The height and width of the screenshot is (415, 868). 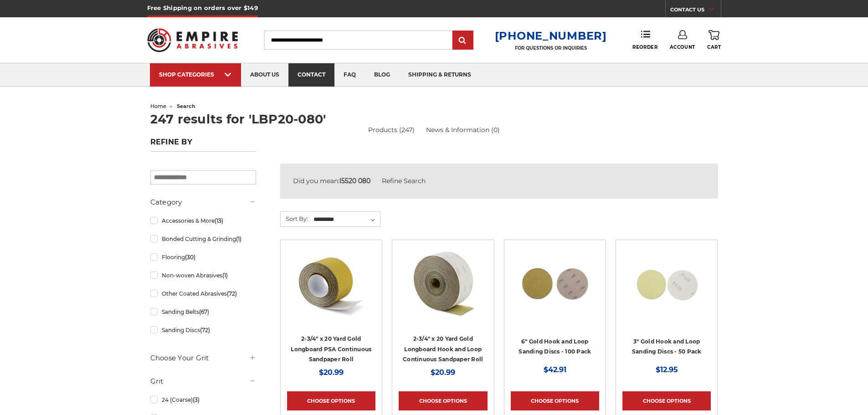 What do you see at coordinates (203, 359) in the screenshot?
I see `div: Choose Your Grit` at bounding box center [203, 359].